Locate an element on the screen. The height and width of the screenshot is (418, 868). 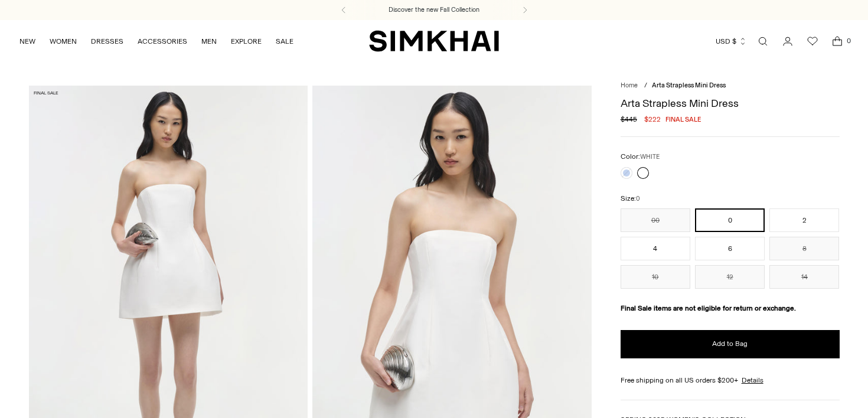
label: Size: is located at coordinates (630, 198).